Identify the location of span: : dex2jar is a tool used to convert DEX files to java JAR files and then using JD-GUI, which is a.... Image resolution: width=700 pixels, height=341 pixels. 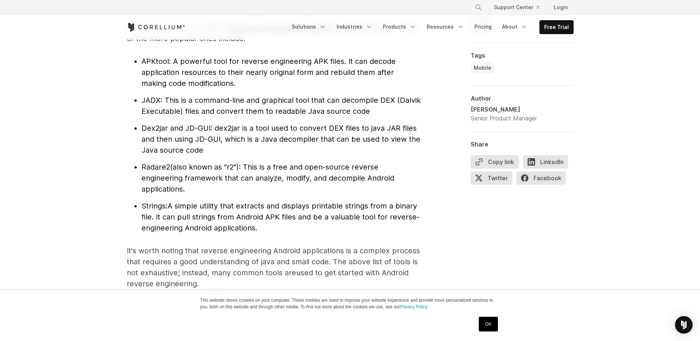
(281, 139).